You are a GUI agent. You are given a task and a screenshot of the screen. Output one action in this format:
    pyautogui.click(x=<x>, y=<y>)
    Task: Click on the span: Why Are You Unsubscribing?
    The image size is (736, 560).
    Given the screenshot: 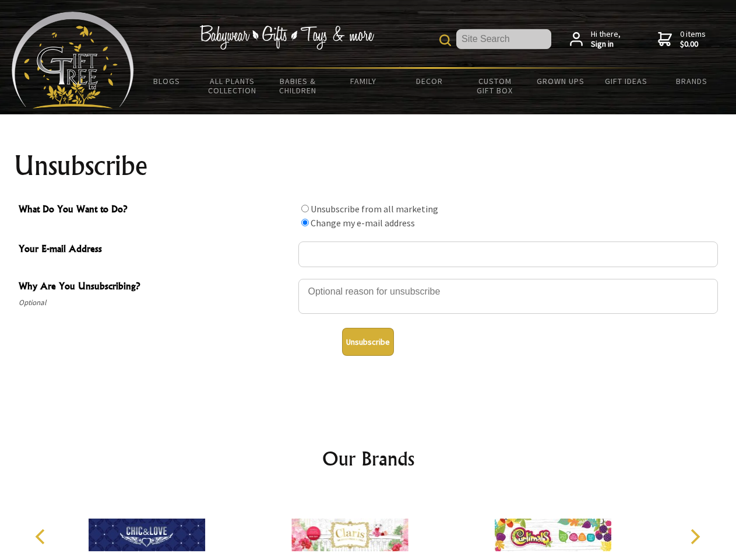 What is the action you would take?
    pyautogui.click(x=156, y=287)
    